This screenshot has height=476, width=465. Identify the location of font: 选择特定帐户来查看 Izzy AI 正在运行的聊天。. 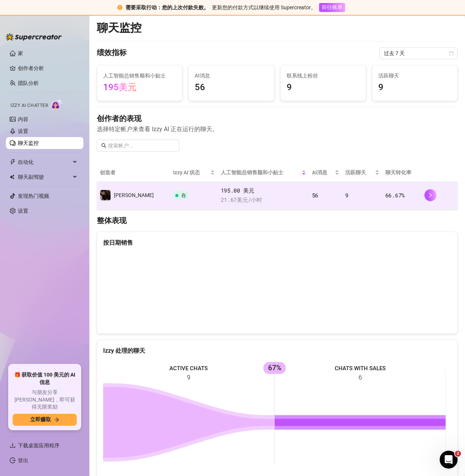
(158, 129).